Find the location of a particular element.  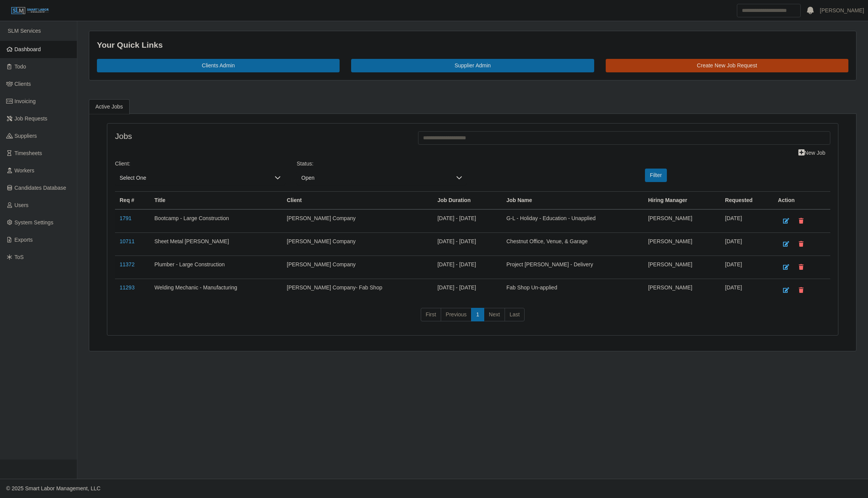

td: Bootcamp - Large Construction is located at coordinates (216, 221).